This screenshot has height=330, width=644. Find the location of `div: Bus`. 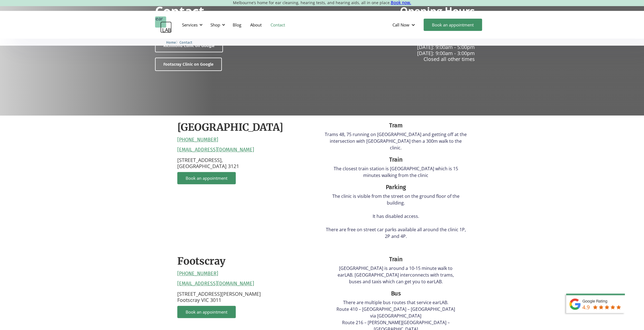

div: Bus is located at coordinates (396, 294).